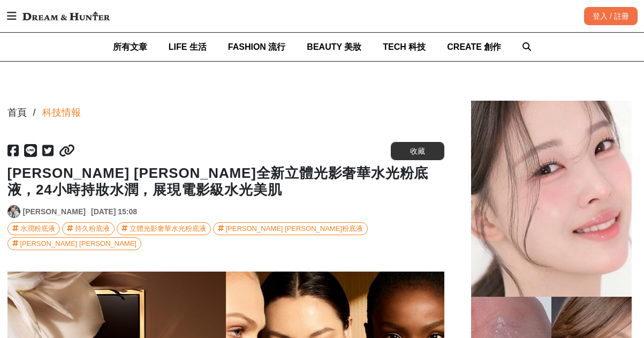 Image resolution: width=644 pixels, height=338 pixels. Describe the element at coordinates (418, 151) in the screenshot. I see `button: 收藏` at that location.